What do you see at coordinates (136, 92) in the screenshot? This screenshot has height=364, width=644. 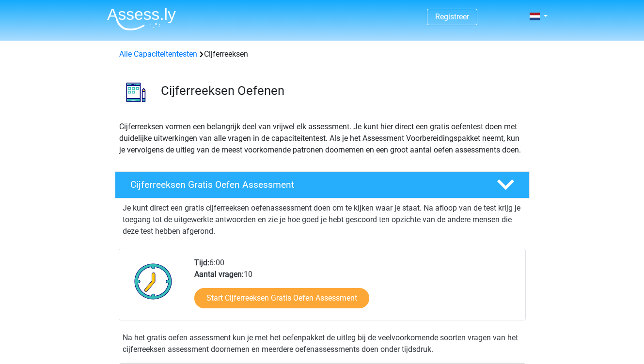 I see `img: cijferreeksen` at bounding box center [136, 92].